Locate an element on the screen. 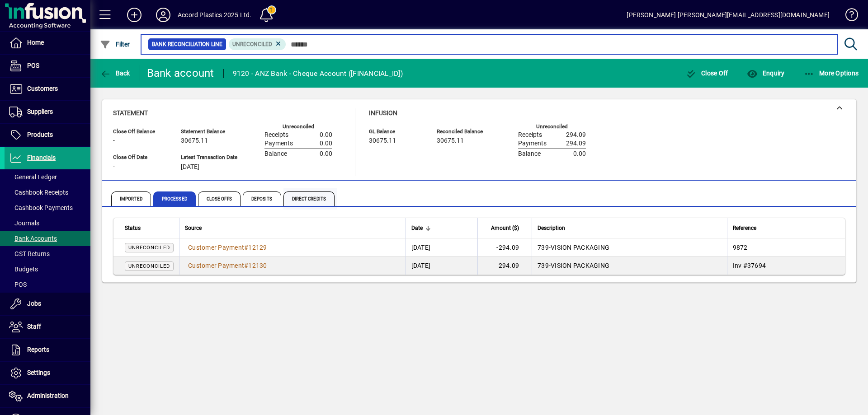 The height and width of the screenshot is (415, 868). div: Accord Plastics 2025 Ltd. is located at coordinates (214, 15).